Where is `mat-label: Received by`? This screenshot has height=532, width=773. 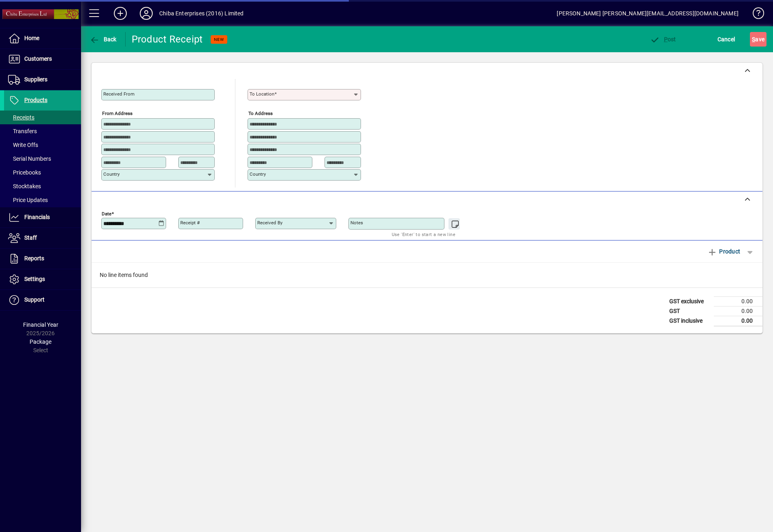
mat-label: Received by is located at coordinates (270, 223).